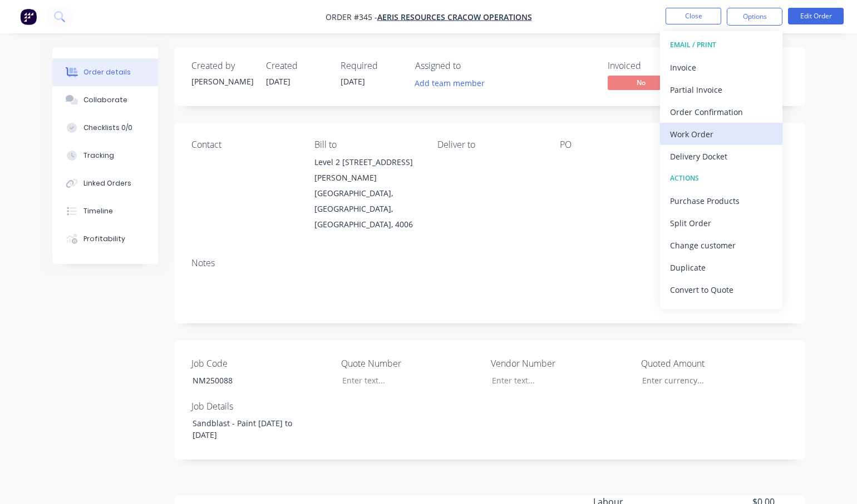 This screenshot has height=504, width=857. Describe the element at coordinates (106, 183) in the screenshot. I see `button: Linked Orders` at that location.